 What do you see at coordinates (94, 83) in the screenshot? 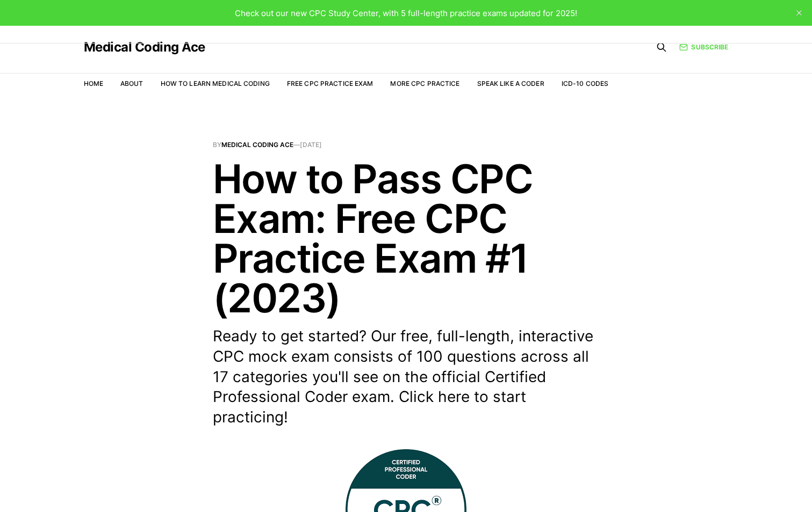
I see `a: Home` at bounding box center [94, 83].